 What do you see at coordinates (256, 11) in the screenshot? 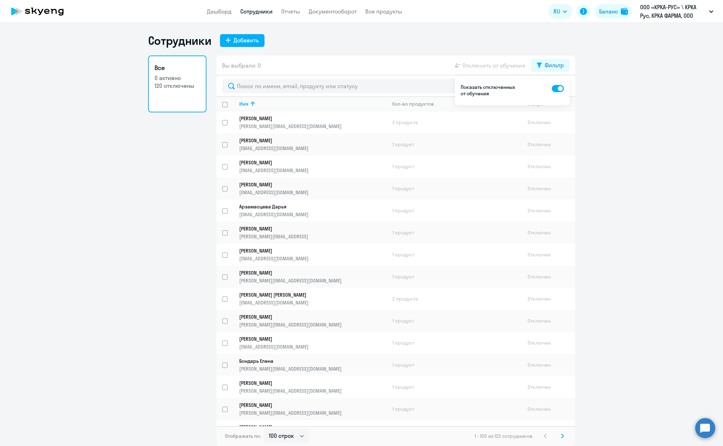
I see `a: Сотрудники` at bounding box center [256, 11].